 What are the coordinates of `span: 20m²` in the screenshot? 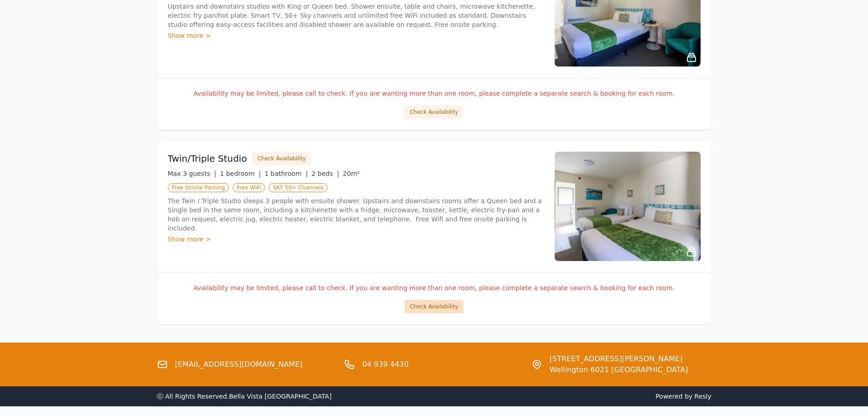 It's located at (351, 173).